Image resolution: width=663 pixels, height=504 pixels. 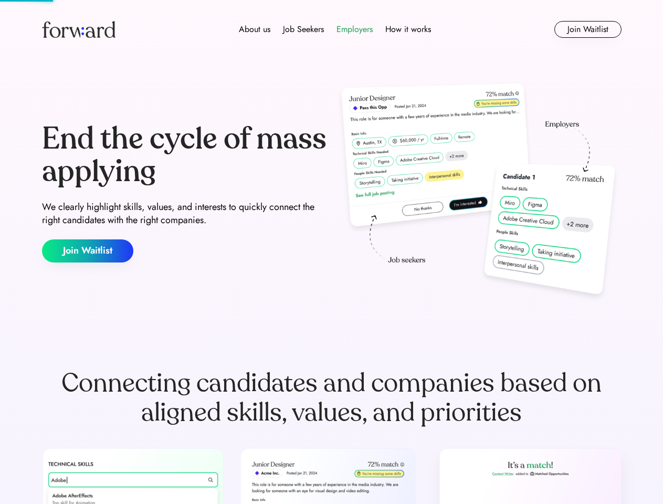 What do you see at coordinates (479, 193) in the screenshot?
I see `img: hero-image.png` at bounding box center [479, 193].